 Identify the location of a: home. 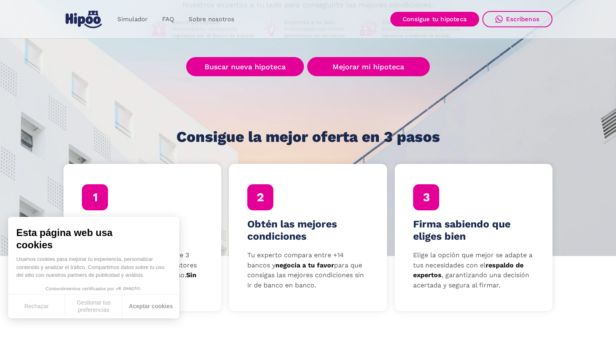
(84, 19).